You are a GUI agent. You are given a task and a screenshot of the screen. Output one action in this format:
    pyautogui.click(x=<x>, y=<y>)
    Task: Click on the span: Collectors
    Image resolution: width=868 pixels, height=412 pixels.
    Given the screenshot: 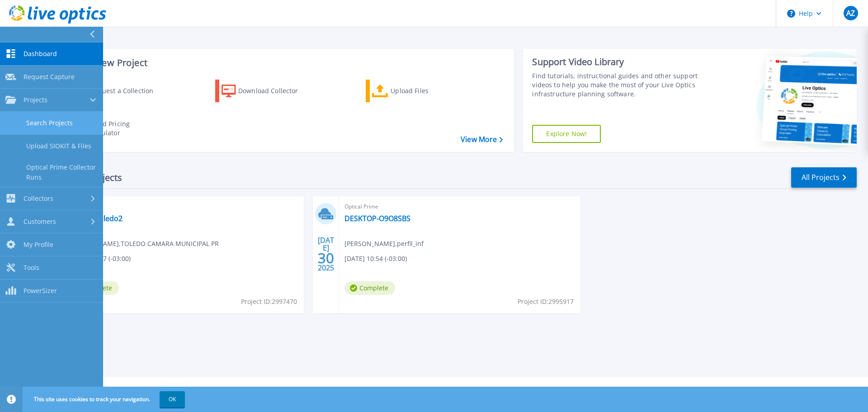 What is the action you would take?
    pyautogui.click(x=39, y=199)
    